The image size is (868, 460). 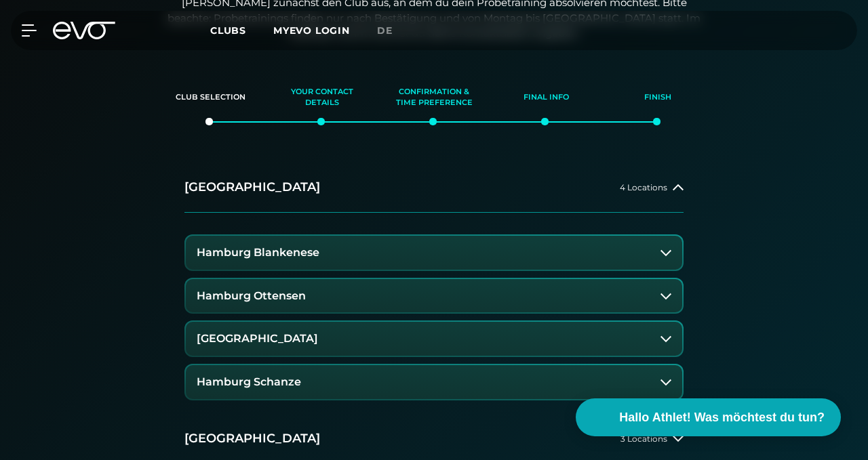 I want to click on span: Hallo Athlet! Was möchtest du tun?, so click(x=722, y=418).